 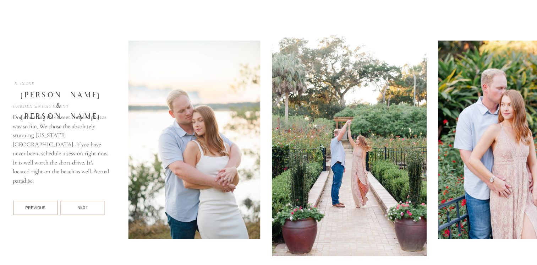 What do you see at coordinates (65, 106) in the screenshot?
I see `h2: Garden Engagement` at bounding box center [65, 106].